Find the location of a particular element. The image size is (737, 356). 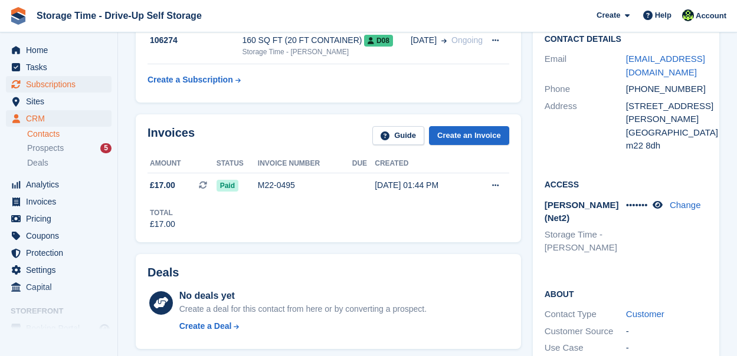

span: Help is located at coordinates (663, 15).